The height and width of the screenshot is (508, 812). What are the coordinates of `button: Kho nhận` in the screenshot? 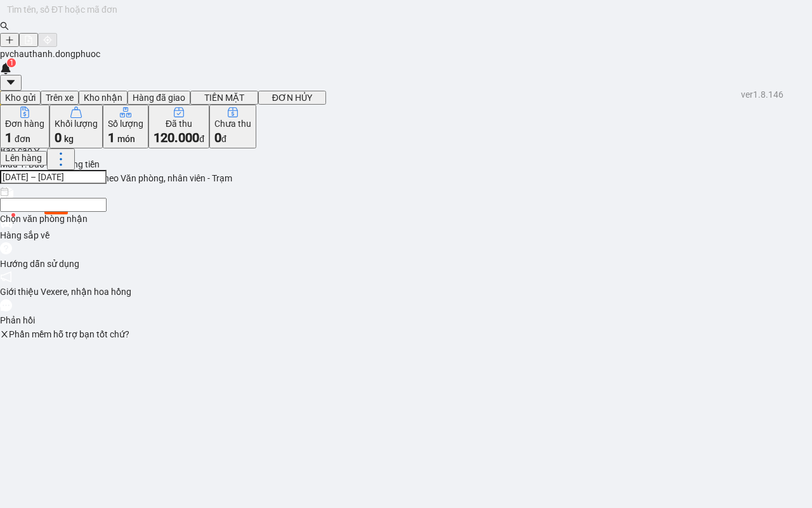 It's located at (102, 98).